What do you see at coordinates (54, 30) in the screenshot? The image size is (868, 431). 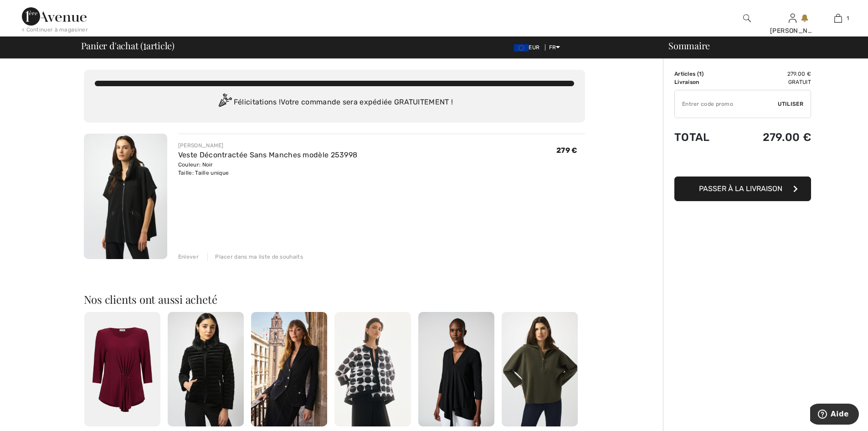 I see `div: < Continuer à magasiner` at bounding box center [54, 30].